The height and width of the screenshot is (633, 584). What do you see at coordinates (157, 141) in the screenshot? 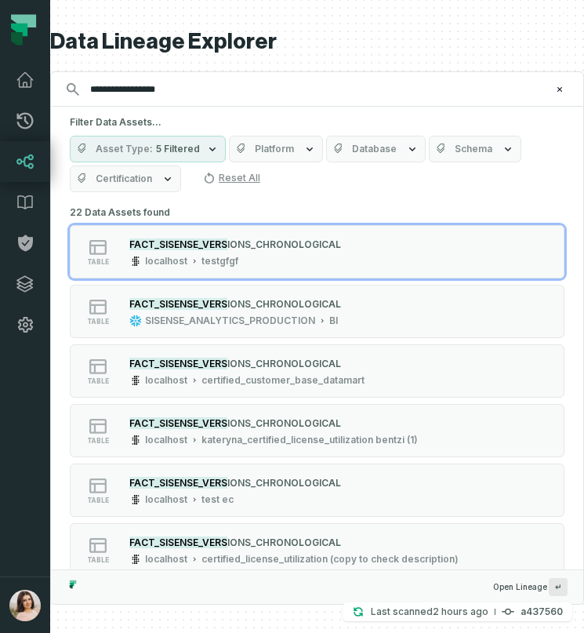
I see `p: Check back later for updates.` at bounding box center [157, 141].